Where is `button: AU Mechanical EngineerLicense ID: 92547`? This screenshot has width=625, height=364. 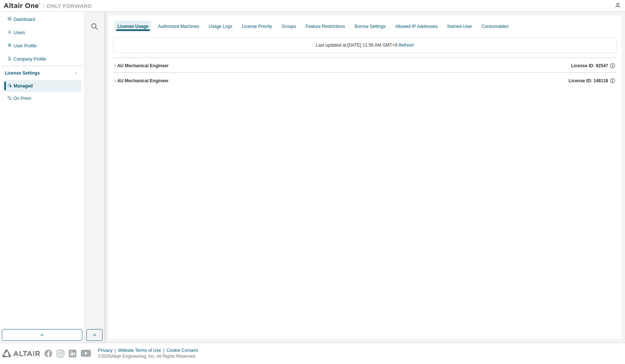
button: AU Mechanical EngineerLicense ID: 92547 is located at coordinates (365, 66).